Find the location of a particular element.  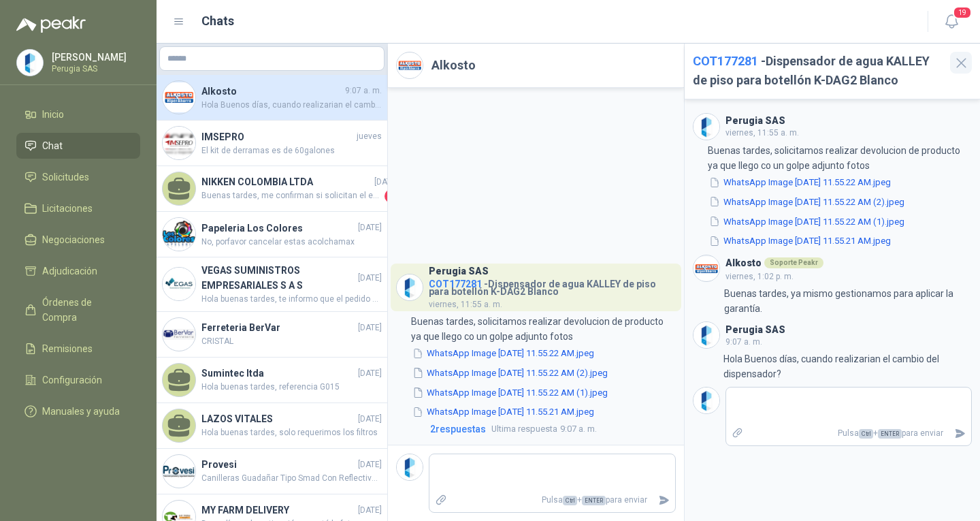

a: Company LogoAlkosto9:07 a. m.Hola Buenos días, cuando realizarian el cambio del dispensador? is located at coordinates (271, 98).